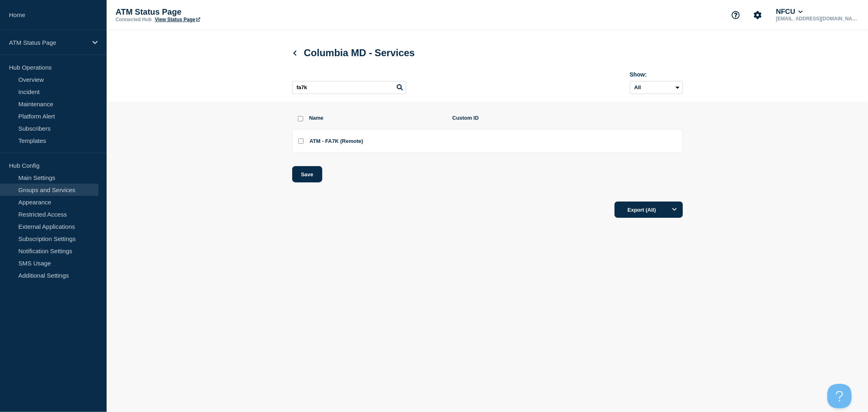  Describe the element at coordinates (565, 119) in the screenshot. I see `span: Custom ID` at that location.